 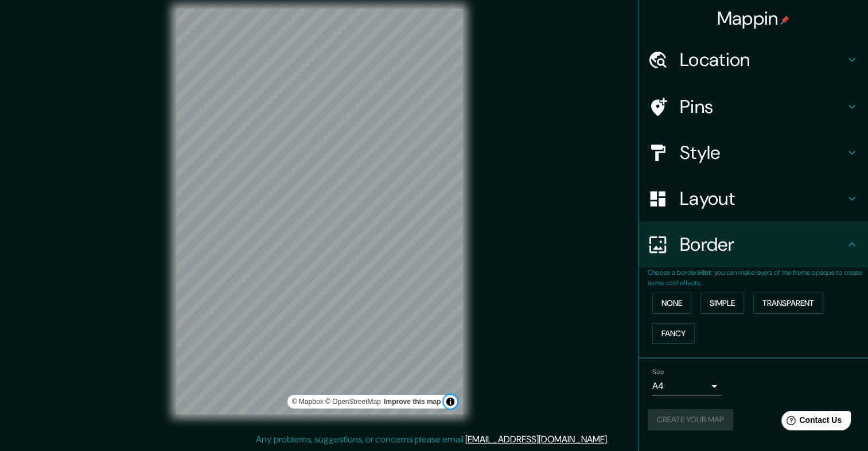 I want to click on img: pin-icon.png, so click(x=785, y=20).